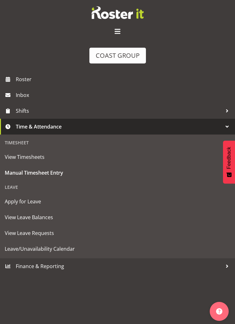 This screenshot has width=235, height=324. Describe the element at coordinates (117, 56) in the screenshot. I see `div: COAST GROUP` at that location.